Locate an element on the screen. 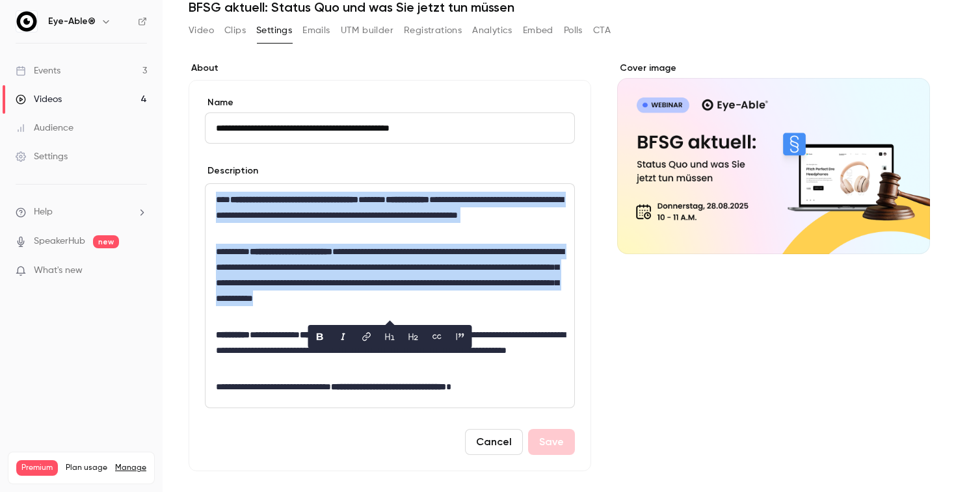 The image size is (956, 492). button: Analytics is located at coordinates (492, 31).